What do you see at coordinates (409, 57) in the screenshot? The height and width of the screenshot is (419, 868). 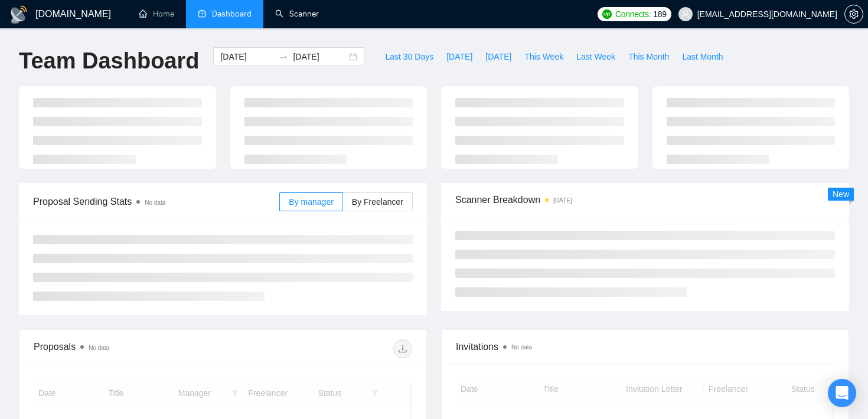 I see `button: Last 30 Days` at bounding box center [409, 57].